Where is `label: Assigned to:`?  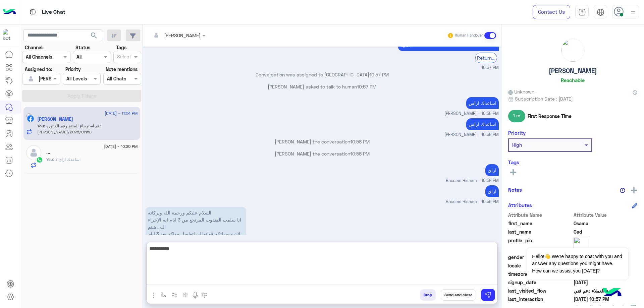
label: Assigned to: is located at coordinates (39, 69).